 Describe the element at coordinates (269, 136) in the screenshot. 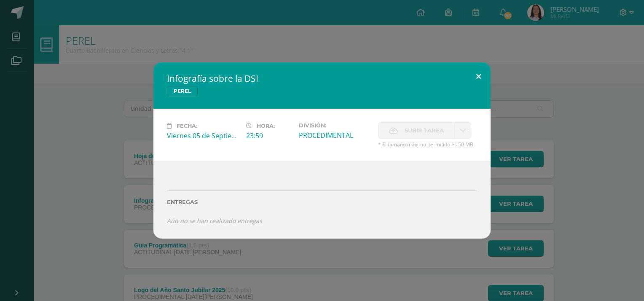

I see `div: 23:59` at that location.